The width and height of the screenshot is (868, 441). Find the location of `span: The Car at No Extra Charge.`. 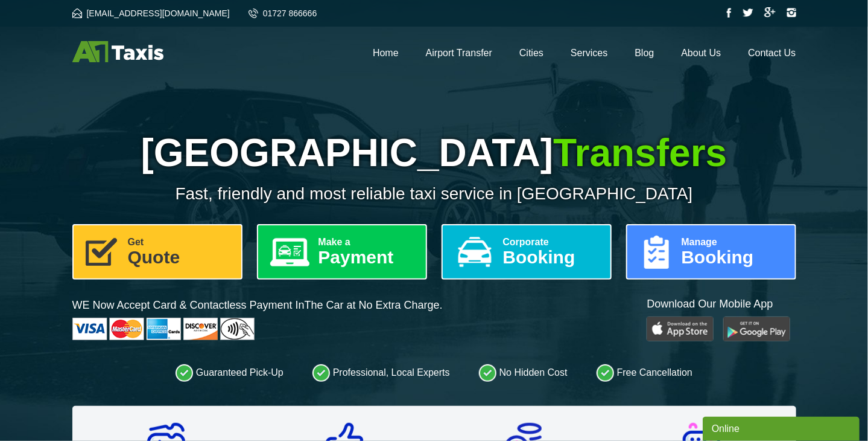

span: The Car at No Extra Charge. is located at coordinates (373, 305).